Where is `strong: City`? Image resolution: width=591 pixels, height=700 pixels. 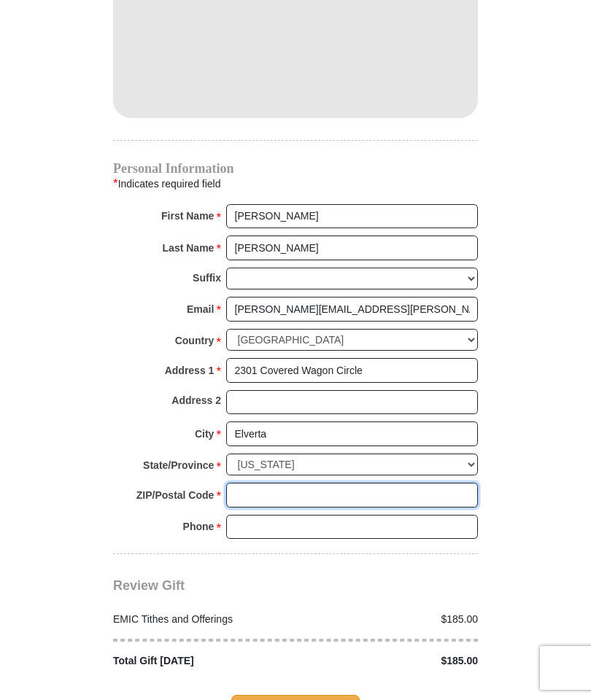 strong: City is located at coordinates (204, 434).